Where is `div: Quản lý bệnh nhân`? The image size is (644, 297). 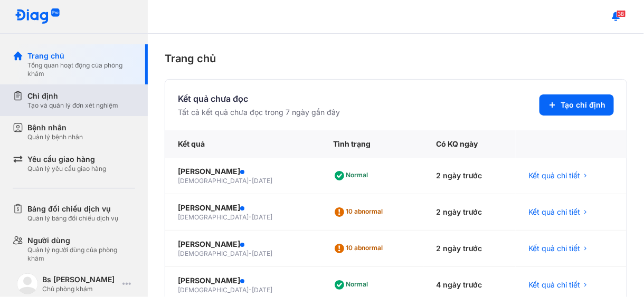 div: Quản lý bệnh nhân is located at coordinates (55, 137).